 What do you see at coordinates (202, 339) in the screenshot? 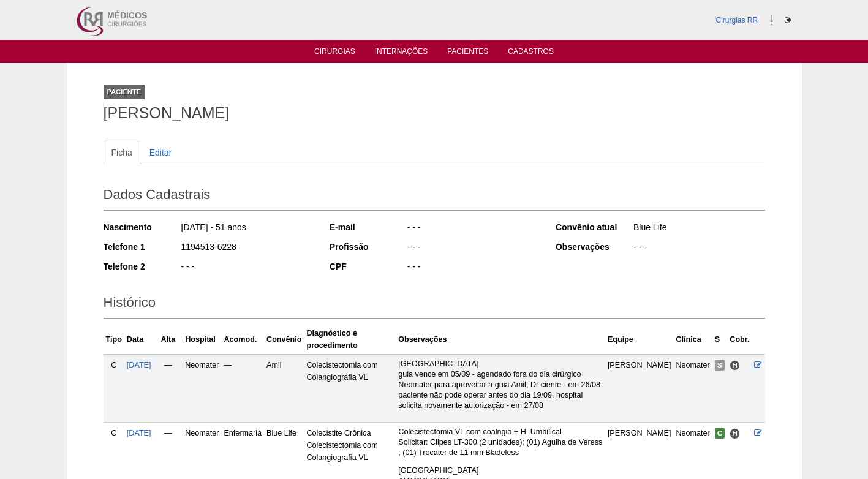
I see `th: Hospital` at bounding box center [202, 339].